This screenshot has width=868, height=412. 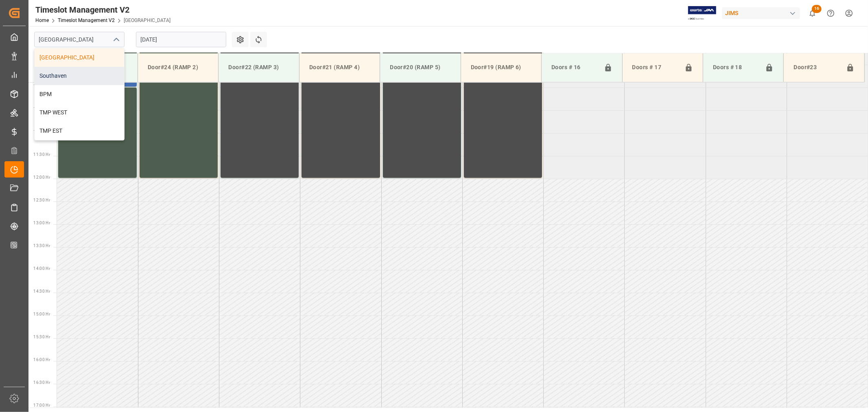 I want to click on span: 12:30 Hr, so click(x=42, y=200).